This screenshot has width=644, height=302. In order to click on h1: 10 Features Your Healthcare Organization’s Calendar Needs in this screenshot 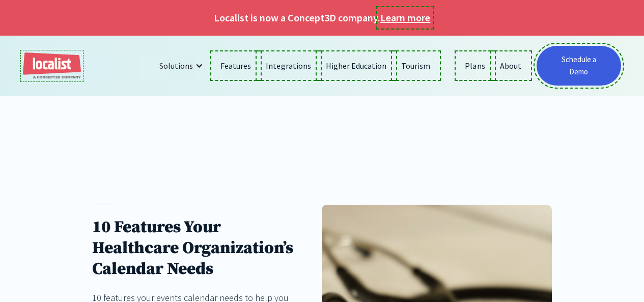, I will do `click(195, 248)`.